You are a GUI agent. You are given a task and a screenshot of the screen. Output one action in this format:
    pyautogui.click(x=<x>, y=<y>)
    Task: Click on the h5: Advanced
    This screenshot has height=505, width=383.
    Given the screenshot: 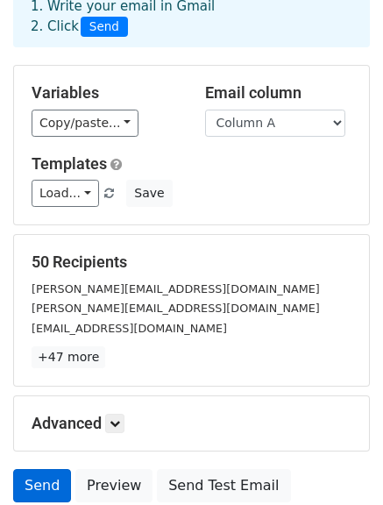 What is the action you would take?
    pyautogui.click(x=191, y=423)
    